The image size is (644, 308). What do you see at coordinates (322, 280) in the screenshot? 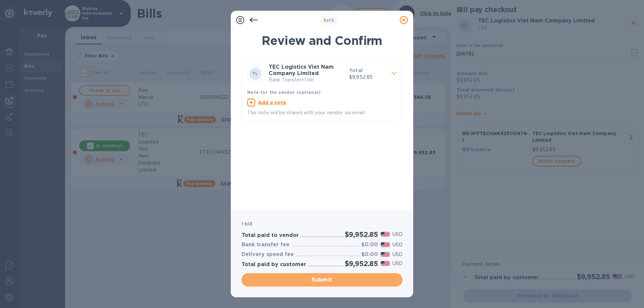
I see `button: Submit` at bounding box center [322, 280].